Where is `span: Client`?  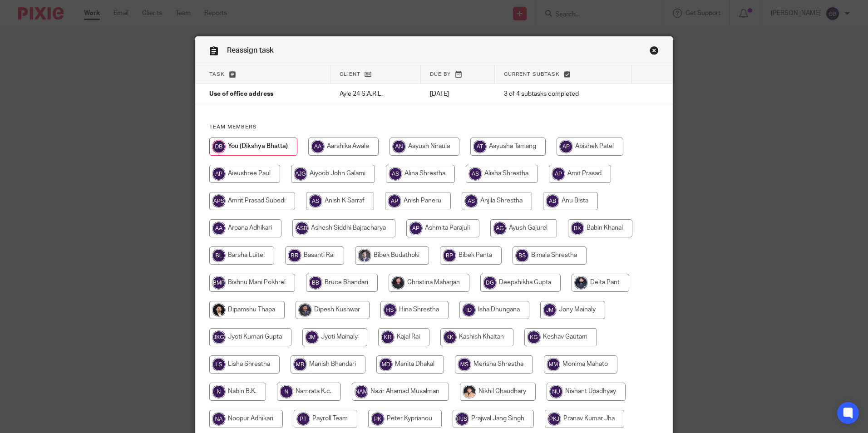 span: Client is located at coordinates (350, 74).